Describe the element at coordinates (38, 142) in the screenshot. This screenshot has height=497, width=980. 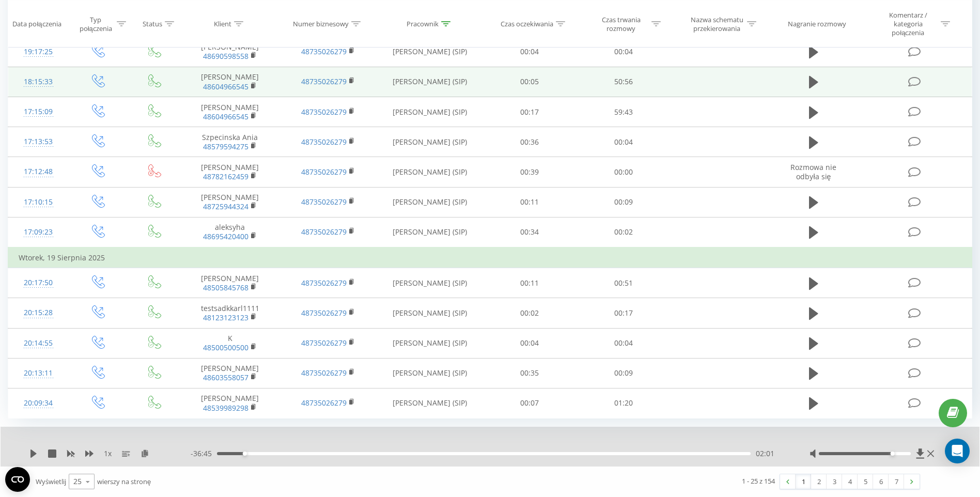
I see `div: 17:13:53` at that location.